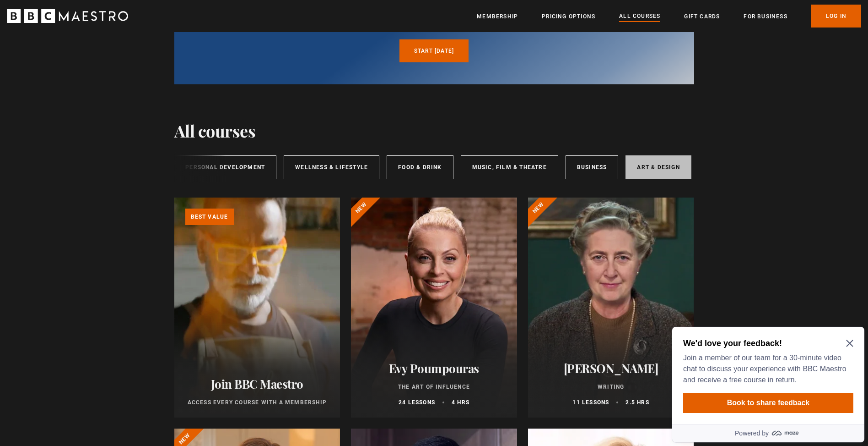 The width and height of the screenshot is (868, 446). Describe the element at coordinates (658, 168) in the screenshot. I see `a: Art & Design` at that location.